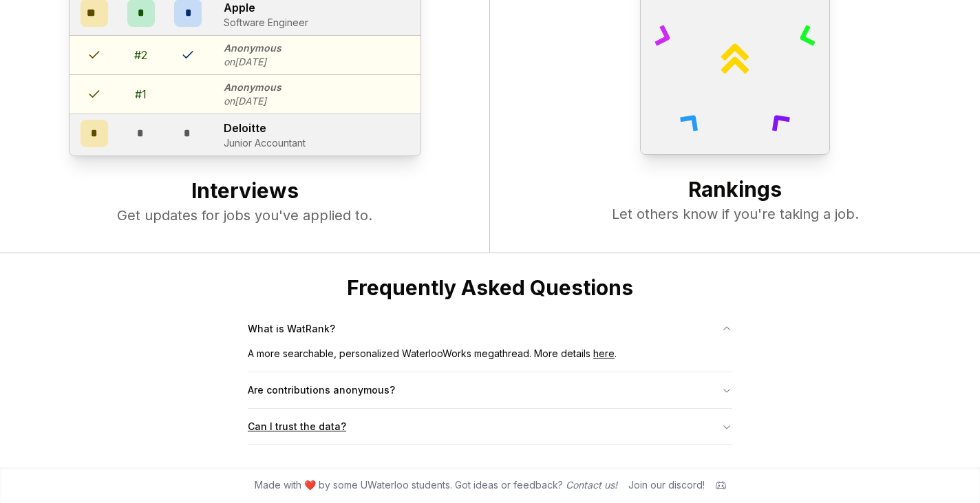 Image resolution: width=980 pixels, height=503 pixels. Describe the element at coordinates (490, 426) in the screenshot. I see `button: Can I trust the data?` at that location.